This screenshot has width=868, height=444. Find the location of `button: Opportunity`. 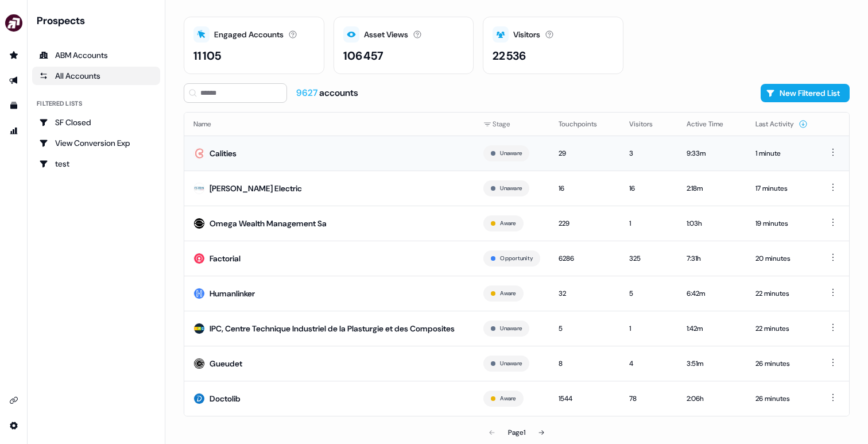

button: Opportunity is located at coordinates (516, 258).